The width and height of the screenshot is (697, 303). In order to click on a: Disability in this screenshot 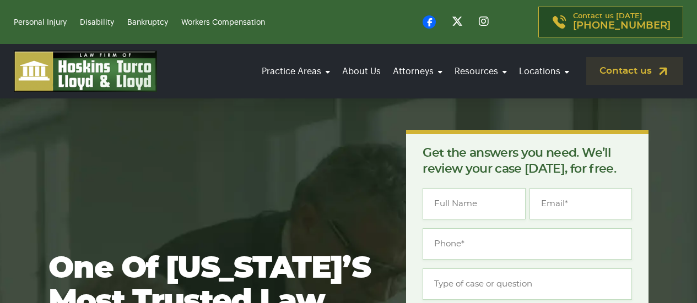, I will do `click(97, 23)`.